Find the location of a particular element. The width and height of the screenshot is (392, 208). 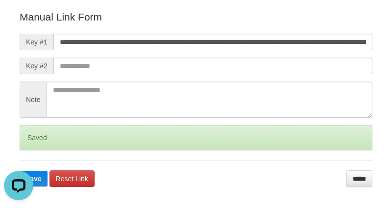

span: Key #2 is located at coordinates (36, 66).